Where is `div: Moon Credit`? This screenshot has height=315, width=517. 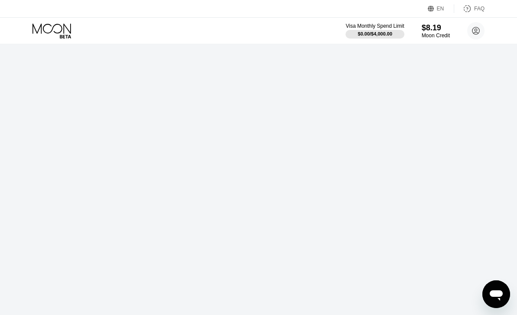 div: Moon Credit is located at coordinates (436, 36).